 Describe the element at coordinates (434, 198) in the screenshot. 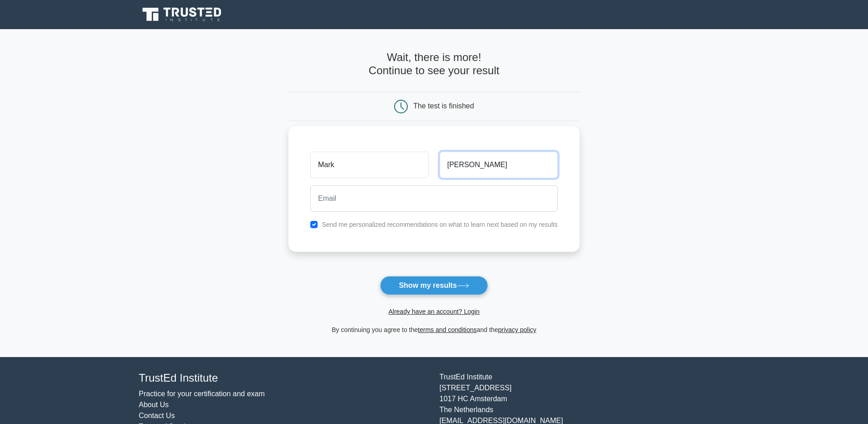

I see `input: Email` at that location.